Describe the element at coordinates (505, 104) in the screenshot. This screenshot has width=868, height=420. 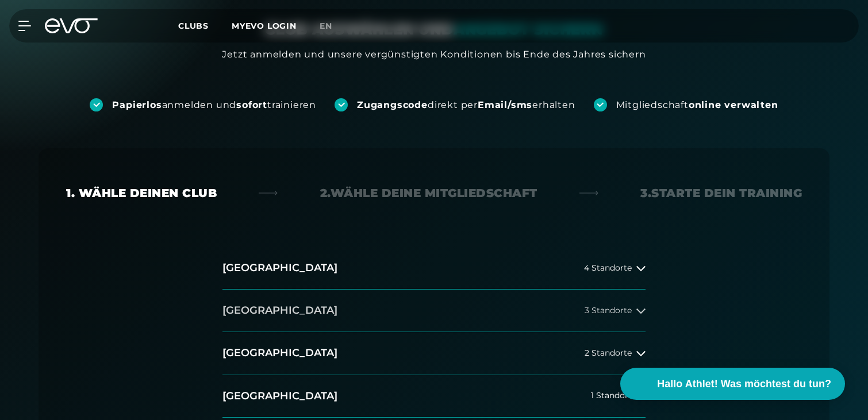
I see `strong: Email/sms` at that location.